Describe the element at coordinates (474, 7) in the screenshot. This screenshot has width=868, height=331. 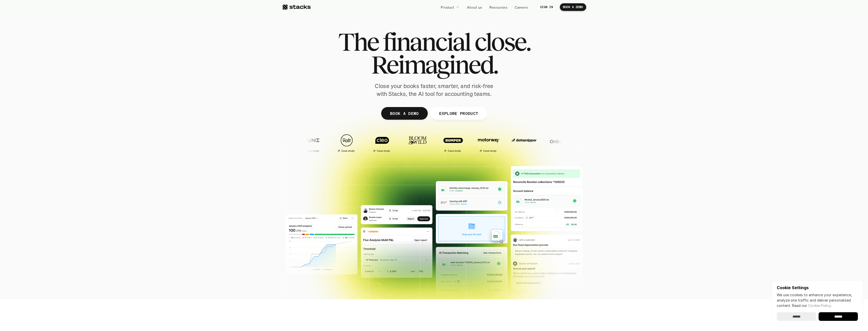
I see `p: About us` at that location.